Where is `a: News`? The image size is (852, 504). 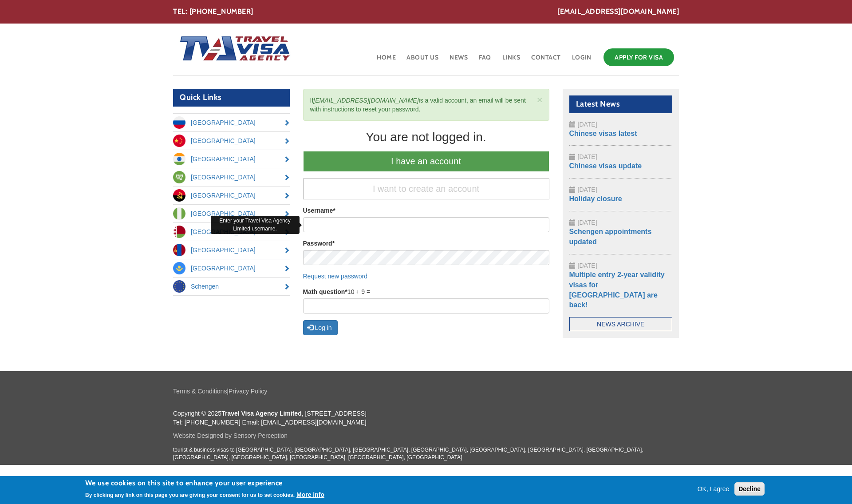
a: News is located at coordinates (459, 60).